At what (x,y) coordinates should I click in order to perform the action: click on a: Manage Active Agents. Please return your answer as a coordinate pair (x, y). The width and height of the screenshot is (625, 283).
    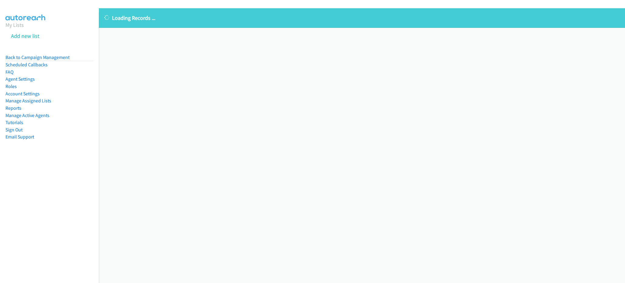
    Looking at the image, I should click on (27, 115).